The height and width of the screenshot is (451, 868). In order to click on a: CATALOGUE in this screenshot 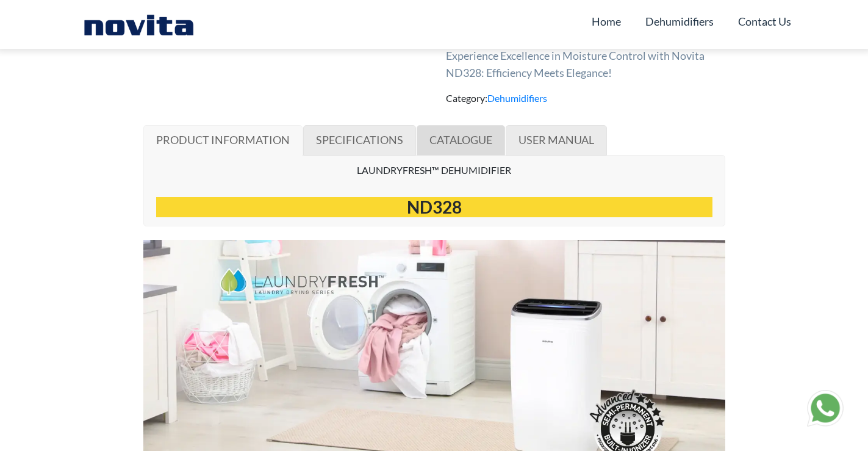, I will do `click(461, 140)`.